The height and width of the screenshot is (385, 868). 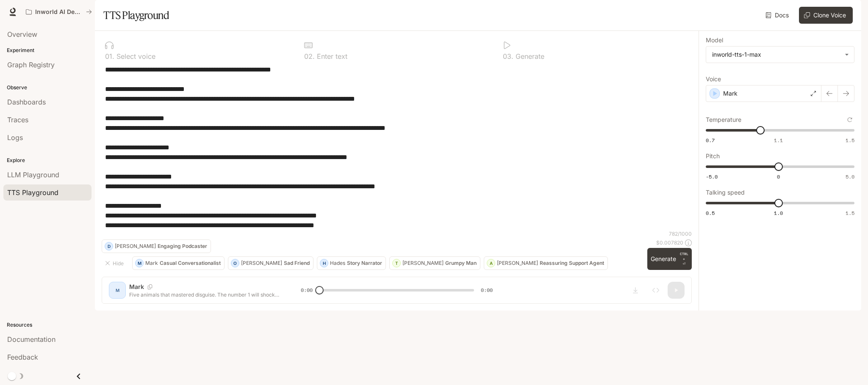 I want to click on button: MMarkCasual Conversationalist, so click(x=178, y=263).